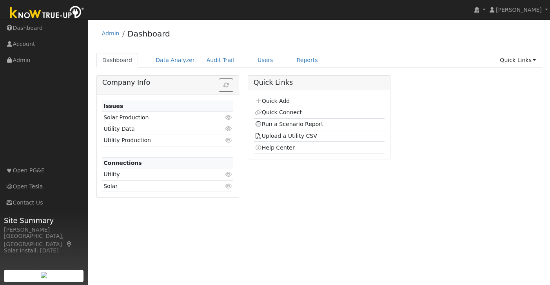 This screenshot has width=550, height=285. I want to click on a: Reports, so click(307, 60).